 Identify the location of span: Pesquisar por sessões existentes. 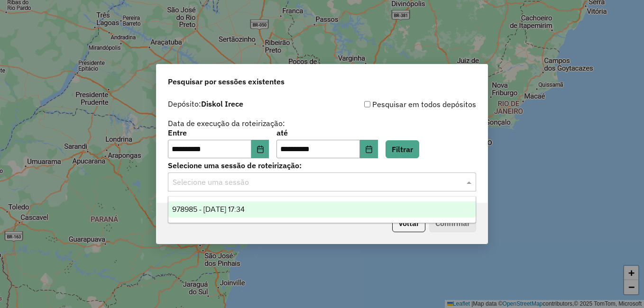
(226, 82).